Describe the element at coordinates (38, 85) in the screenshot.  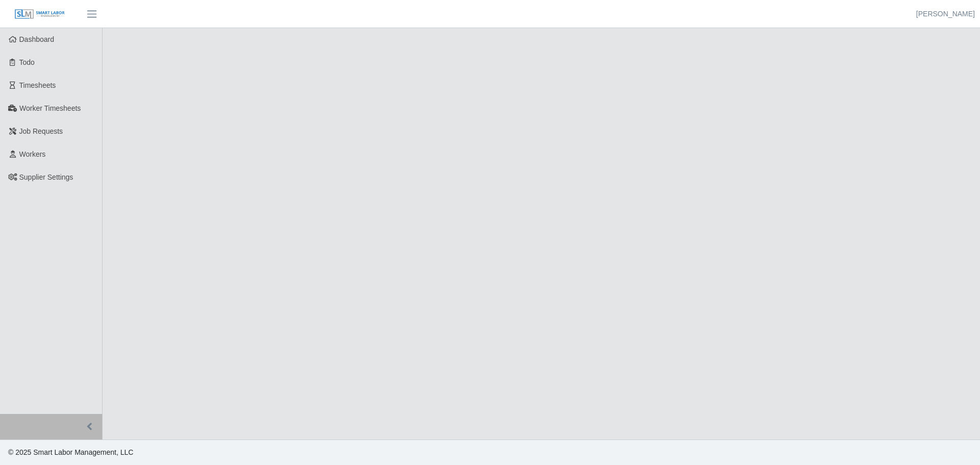
I see `span: Timesheets` at that location.